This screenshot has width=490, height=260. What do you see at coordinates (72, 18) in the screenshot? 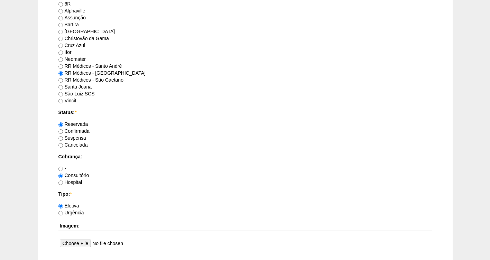
I see `label: Assunção` at bounding box center [72, 18].